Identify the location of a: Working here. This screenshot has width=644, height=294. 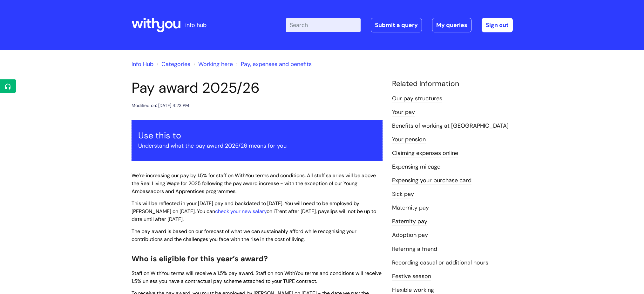
(215, 64).